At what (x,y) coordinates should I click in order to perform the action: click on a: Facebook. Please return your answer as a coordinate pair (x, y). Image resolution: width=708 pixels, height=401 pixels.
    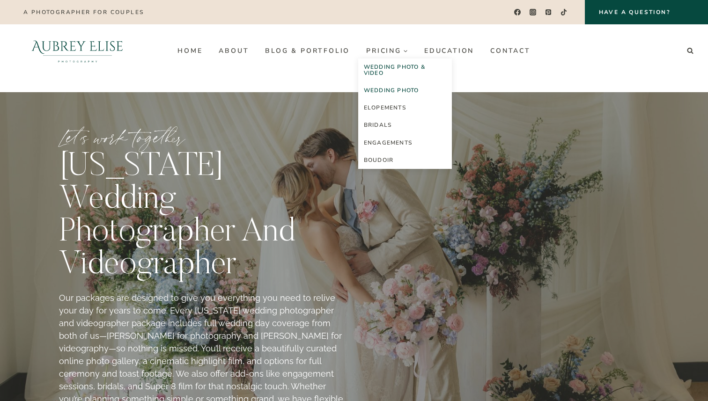
    Looking at the image, I should click on (517, 12).